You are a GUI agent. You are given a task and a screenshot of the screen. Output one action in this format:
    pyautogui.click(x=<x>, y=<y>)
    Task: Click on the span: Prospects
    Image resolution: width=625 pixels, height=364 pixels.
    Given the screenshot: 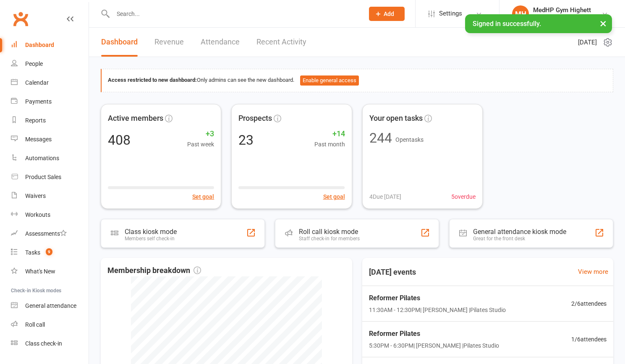 What is the action you would take?
    pyautogui.click(x=255, y=118)
    